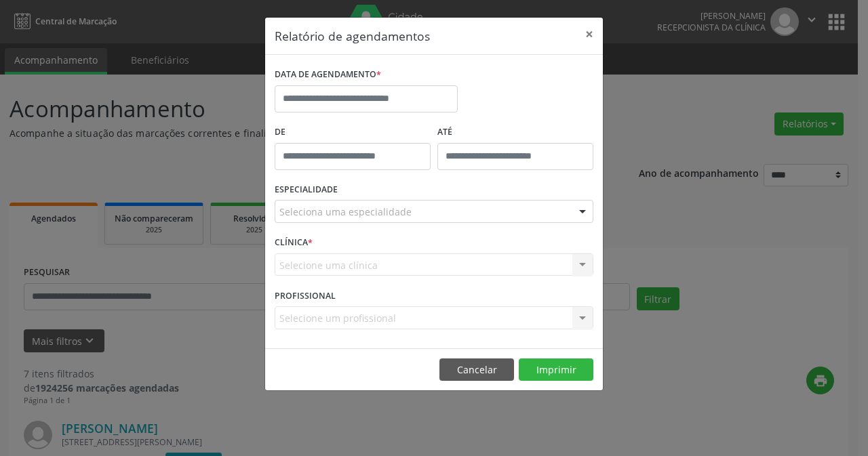  Describe the element at coordinates (515, 132) in the screenshot. I see `label: ATÉ` at that location.